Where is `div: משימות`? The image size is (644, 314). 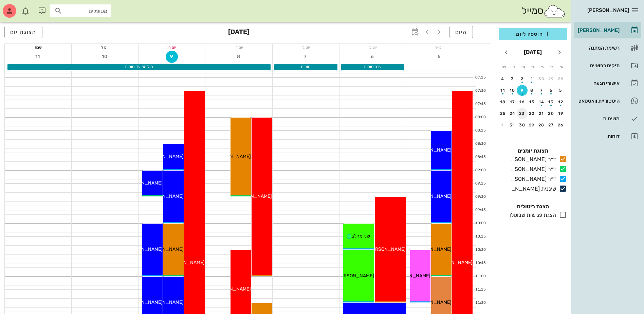 div: משימות is located at coordinates (598, 119).